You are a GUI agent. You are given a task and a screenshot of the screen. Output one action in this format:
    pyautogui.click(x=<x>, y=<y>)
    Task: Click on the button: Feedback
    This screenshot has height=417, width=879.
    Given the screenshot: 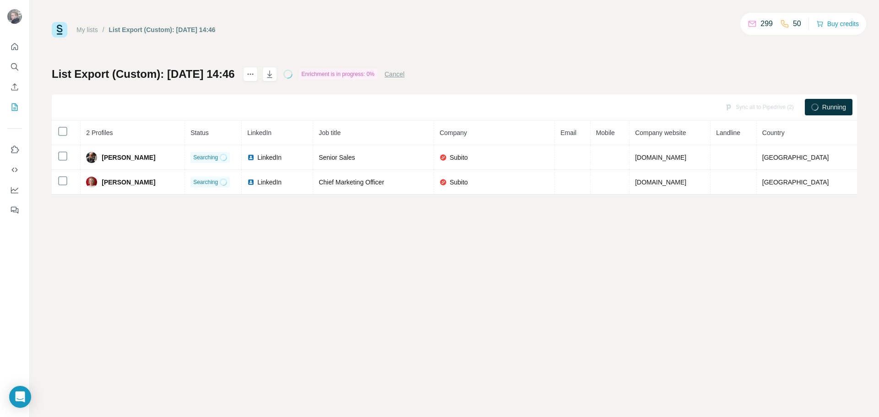 What is the action you would take?
    pyautogui.click(x=15, y=210)
    